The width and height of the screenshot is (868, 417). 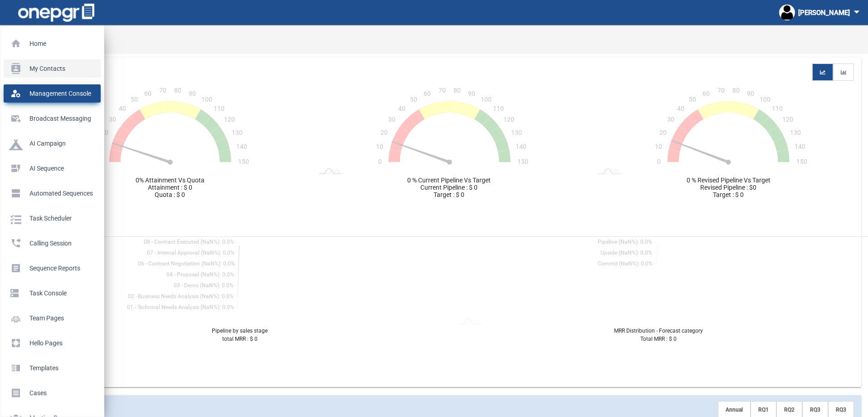 I want to click on a: contactsMy Contacts, so click(x=52, y=68).